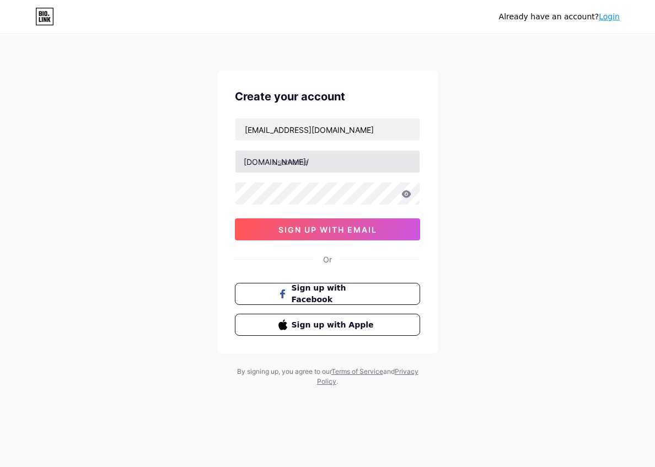 The width and height of the screenshot is (655, 467). What do you see at coordinates (559, 17) in the screenshot?
I see `div: Already have an account?` at bounding box center [559, 17].